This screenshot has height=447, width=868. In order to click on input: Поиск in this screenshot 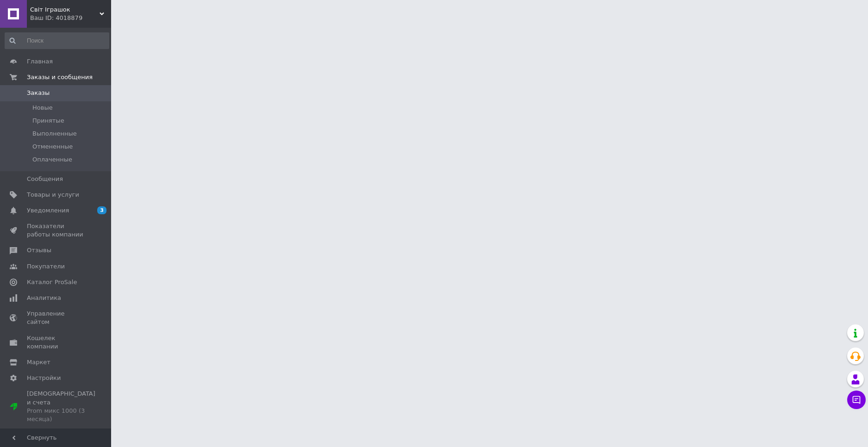, I will do `click(57, 41)`.